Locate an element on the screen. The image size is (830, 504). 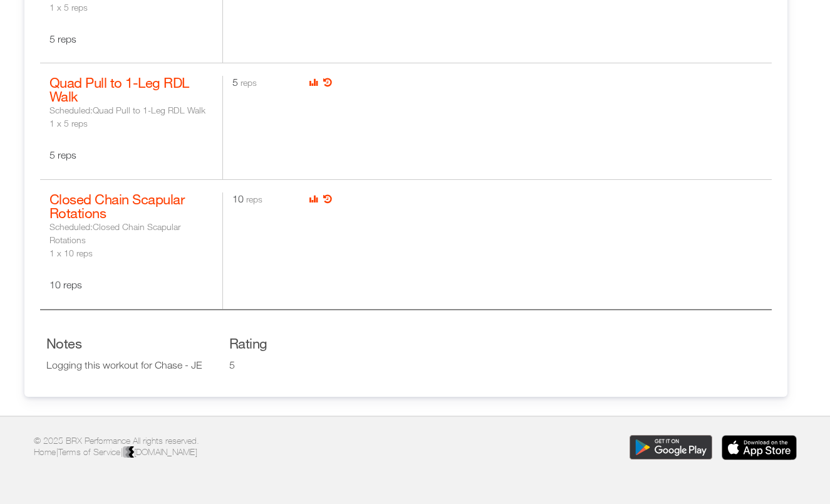
div: Scheduled: Closed Chain Scapular Rotations 1 x 10 reps is located at coordinates (131, 239).